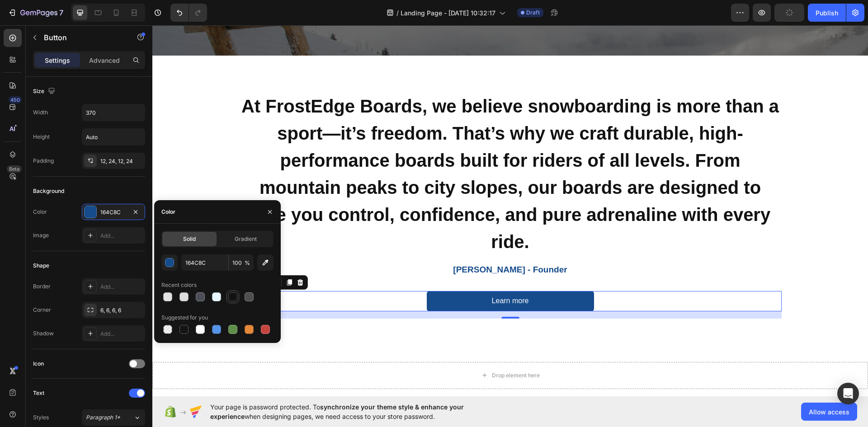 The width and height of the screenshot is (868, 427). I want to click on p: 7, so click(61, 12).